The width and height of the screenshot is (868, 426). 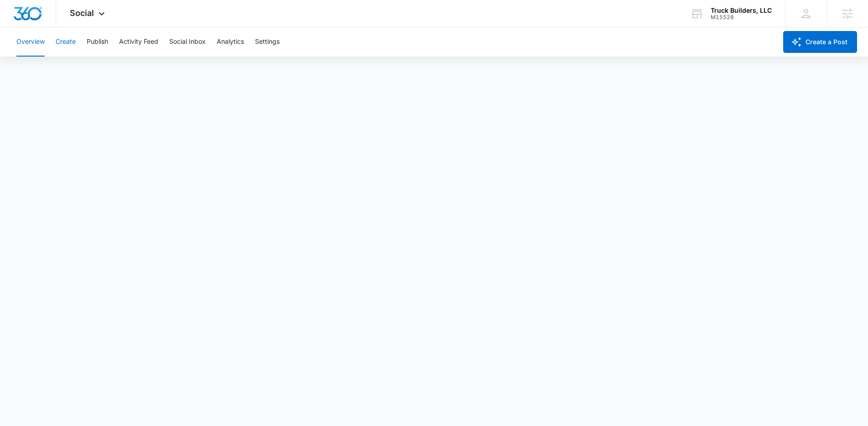 I want to click on span: Social, so click(x=82, y=13).